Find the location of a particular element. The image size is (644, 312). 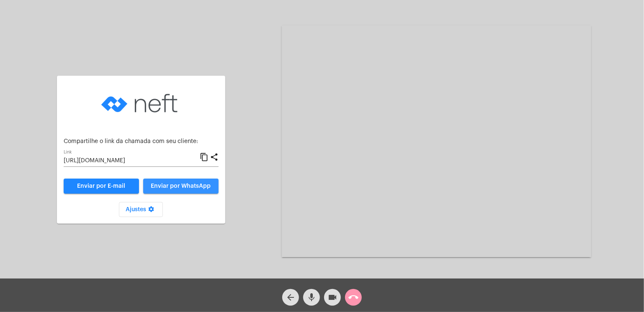

mat-icon: arrow_back is located at coordinates (291, 298).